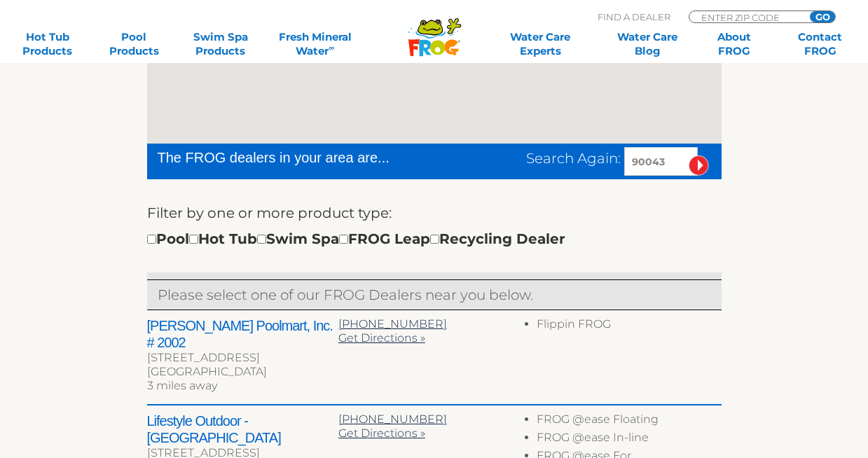  I want to click on li: FROG @ease In-line, so click(629, 440).